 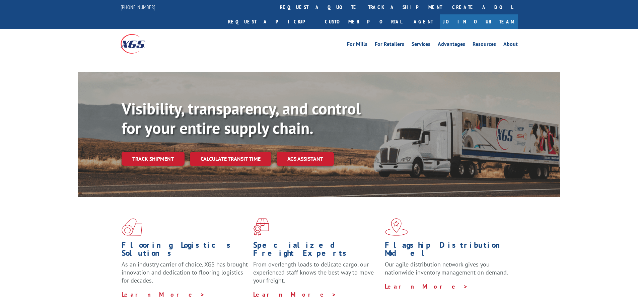 What do you see at coordinates (271, 21) in the screenshot?
I see `a: Request a pickup` at bounding box center [271, 21].